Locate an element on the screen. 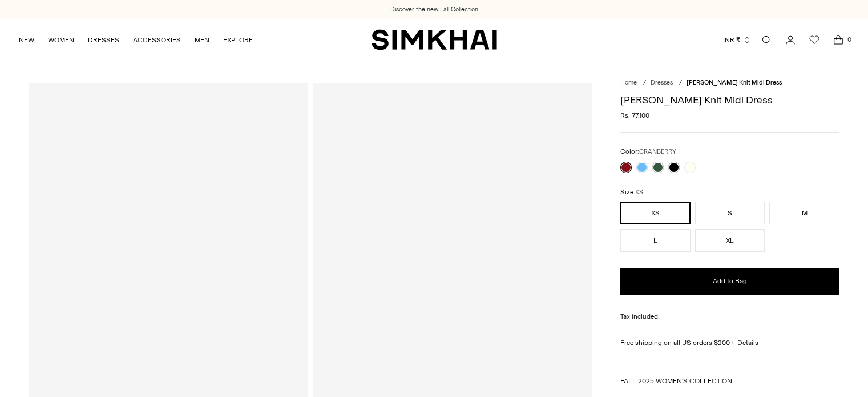  span: 0 is located at coordinates (849, 39).